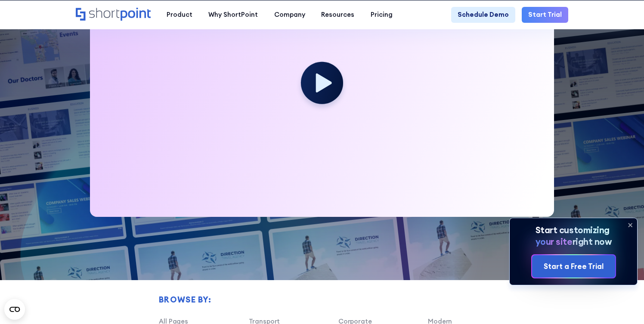 The height and width of the screenshot is (324, 644). Describe the element at coordinates (566, 274) in the screenshot. I see `div: Chat Widget` at that location.